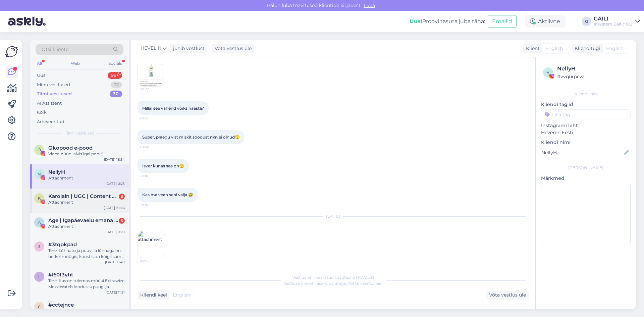 The image size is (644, 317). Describe the element at coordinates (447, 22) in the screenshot. I see `div: Proovi tasuta juba täna:` at that location.